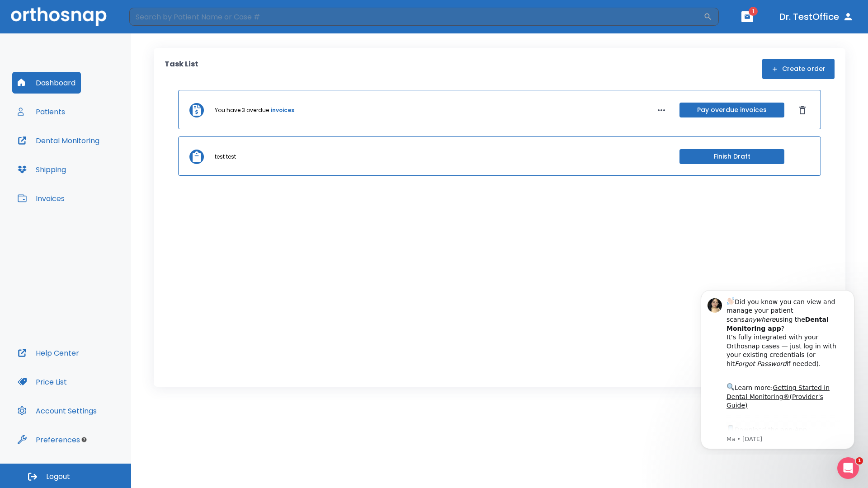  Describe the element at coordinates (57, 411) in the screenshot. I see `a: Account Settings` at that location.